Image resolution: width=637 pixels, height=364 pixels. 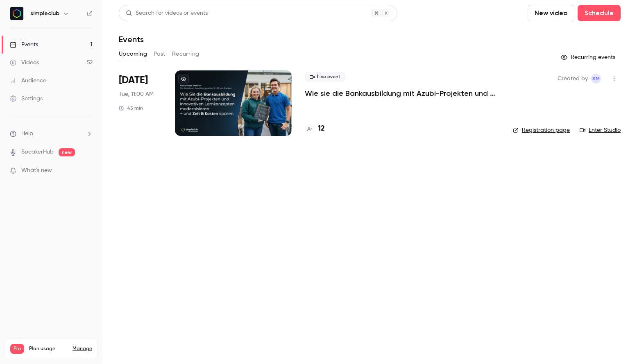 What do you see at coordinates (551, 13) in the screenshot?
I see `button: New video` at bounding box center [551, 13].